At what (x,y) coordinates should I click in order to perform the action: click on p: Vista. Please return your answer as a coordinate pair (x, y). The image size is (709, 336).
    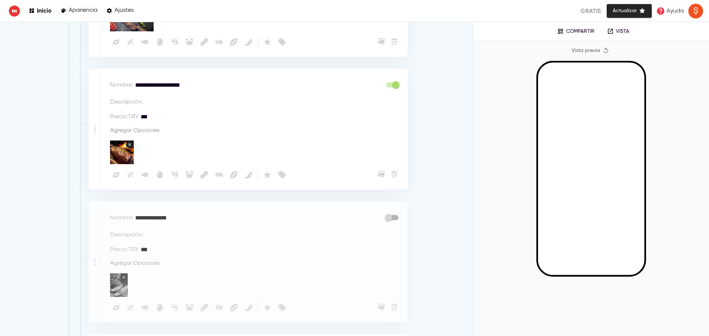
    Looking at the image, I should click on (623, 31).